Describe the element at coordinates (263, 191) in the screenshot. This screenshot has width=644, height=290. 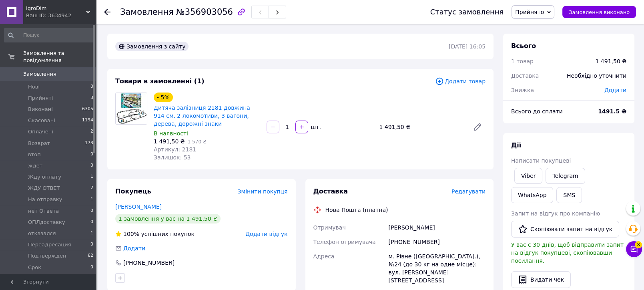
I see `span: Змінити покупця` at that location.